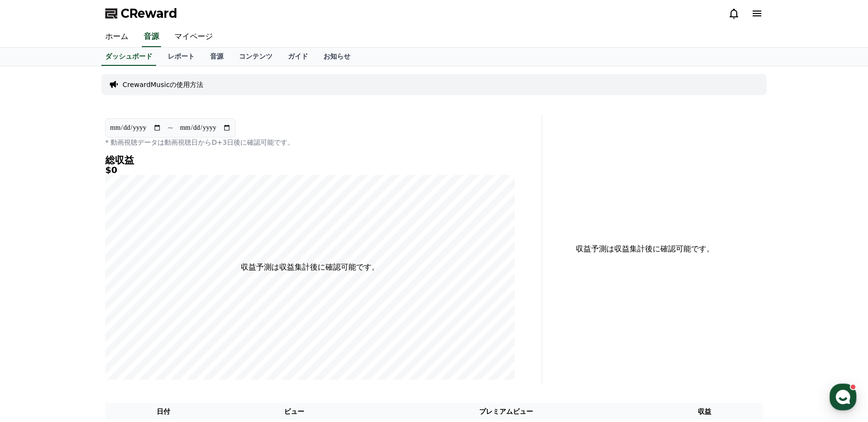  What do you see at coordinates (256, 56) in the screenshot?
I see `a: コンテンツ` at bounding box center [256, 56].